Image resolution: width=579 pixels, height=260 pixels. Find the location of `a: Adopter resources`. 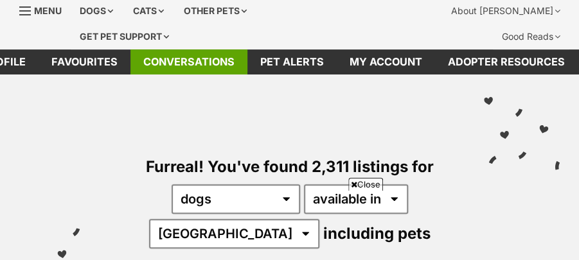

a: Adopter resources is located at coordinates (506, 62).